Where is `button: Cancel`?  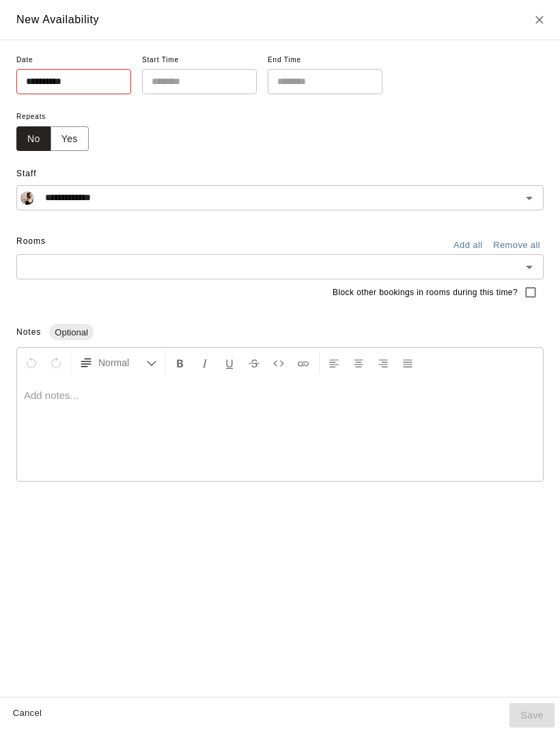
button: Cancel is located at coordinates (27, 713).